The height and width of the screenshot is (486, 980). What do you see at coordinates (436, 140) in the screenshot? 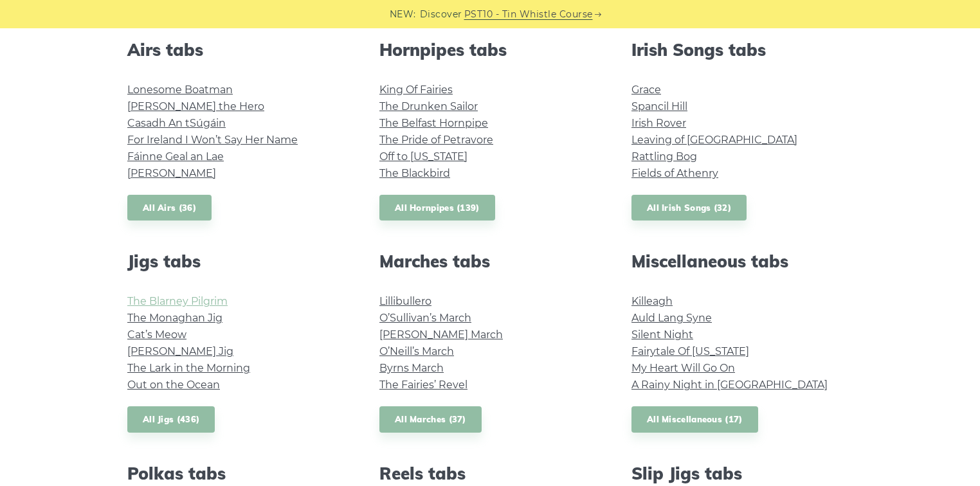
I see `a: The Pride of Petravore` at bounding box center [436, 140].